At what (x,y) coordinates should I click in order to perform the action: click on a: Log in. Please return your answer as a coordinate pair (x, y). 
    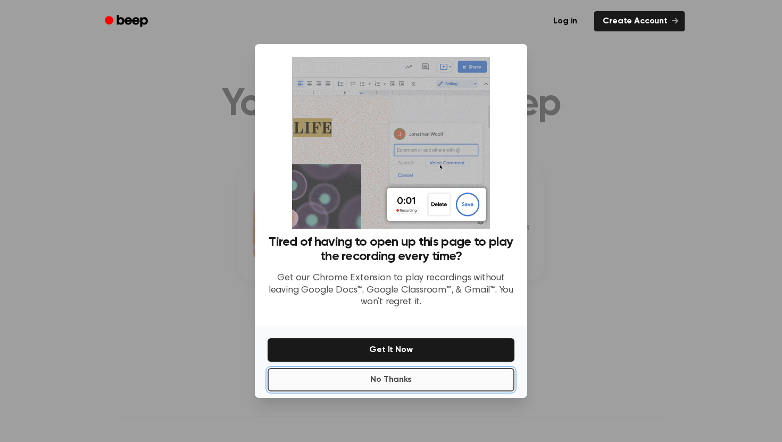
    Looking at the image, I should click on (565, 21).